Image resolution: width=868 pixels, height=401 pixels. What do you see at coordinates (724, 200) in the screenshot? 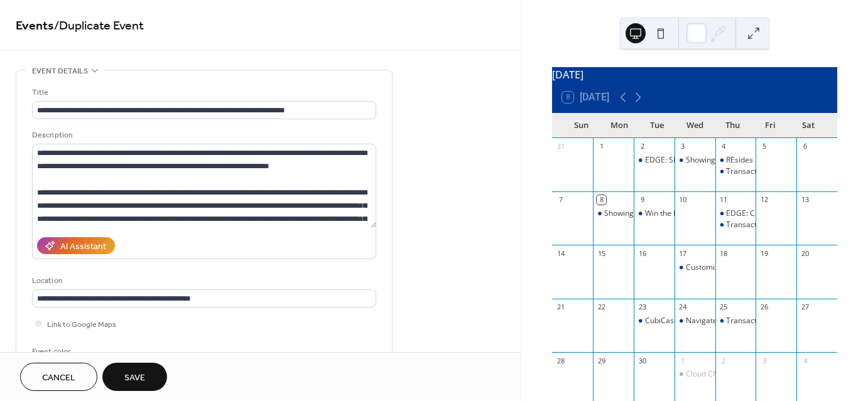
I see `div: 11` at bounding box center [724, 200].